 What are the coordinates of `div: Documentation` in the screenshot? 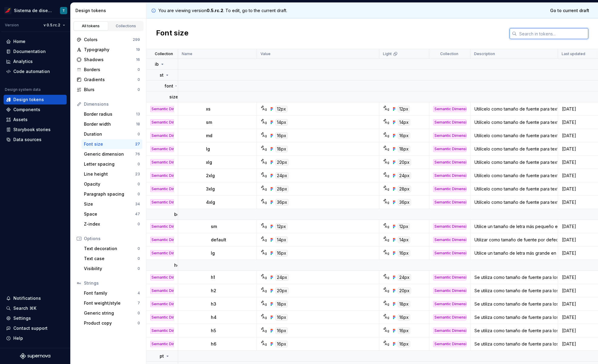 It's located at (29, 51).